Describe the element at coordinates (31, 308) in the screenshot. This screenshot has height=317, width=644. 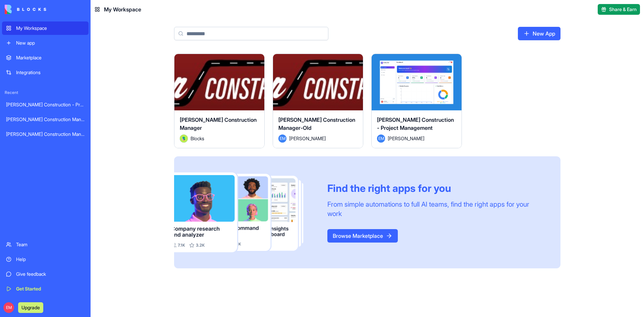
I see `button: Upgrade` at that location.